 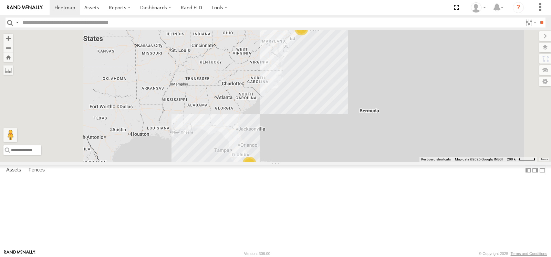 What do you see at coordinates (535, 170) in the screenshot?
I see `label: Dock Summary Table to the Right` at bounding box center [535, 170].